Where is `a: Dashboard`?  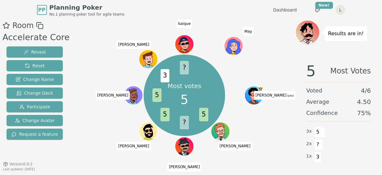
a: Dashboard is located at coordinates (285, 10).